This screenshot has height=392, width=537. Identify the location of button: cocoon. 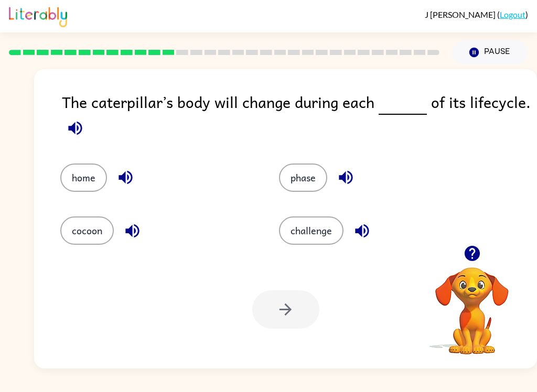
(87, 231).